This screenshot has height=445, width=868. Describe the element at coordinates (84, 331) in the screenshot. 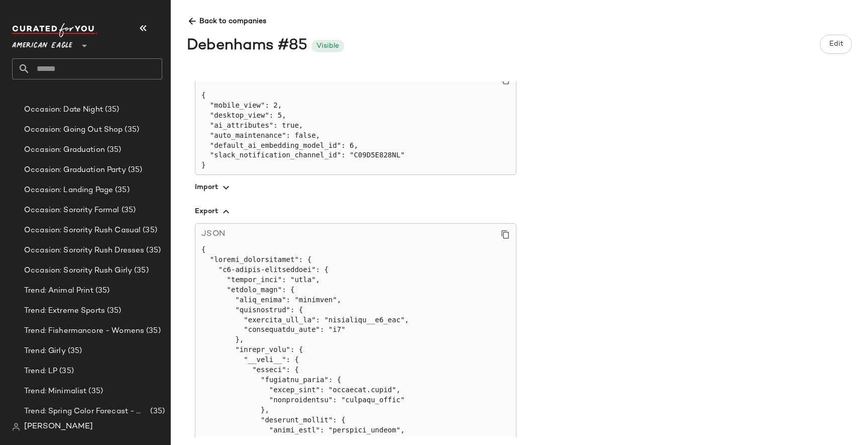

I see `span: Trend: Fishermancore - Womens` at that location.